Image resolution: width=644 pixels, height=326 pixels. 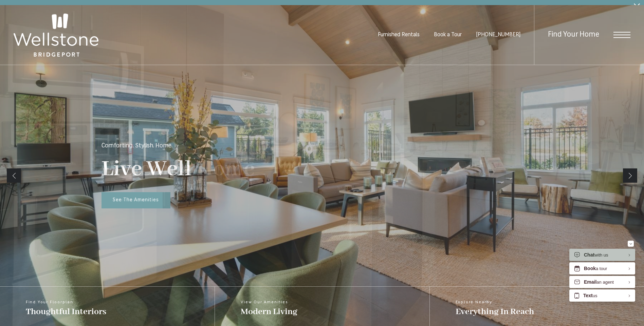 I want to click on p: Welcome Home, so click(x=178, y=169).